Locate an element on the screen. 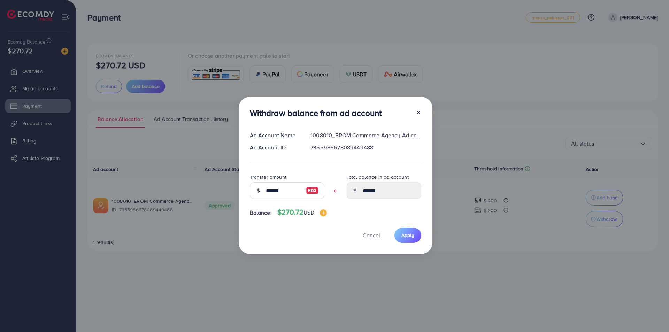 The image size is (669, 332). label: Transfer amount is located at coordinates (268, 177).